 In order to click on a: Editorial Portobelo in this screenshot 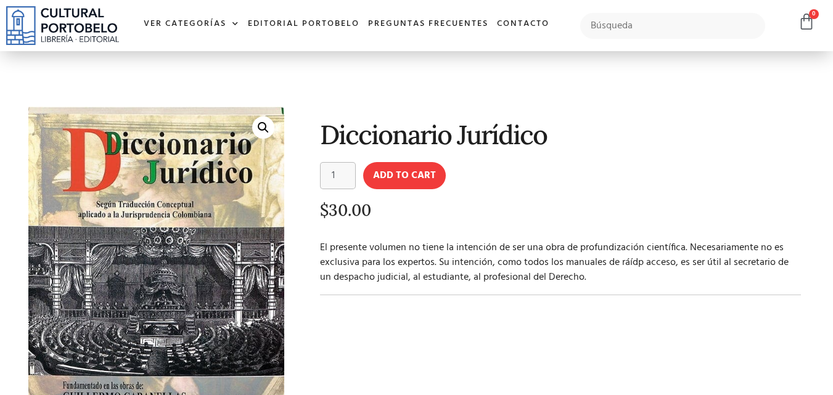, I will do `click(303, 24)`.